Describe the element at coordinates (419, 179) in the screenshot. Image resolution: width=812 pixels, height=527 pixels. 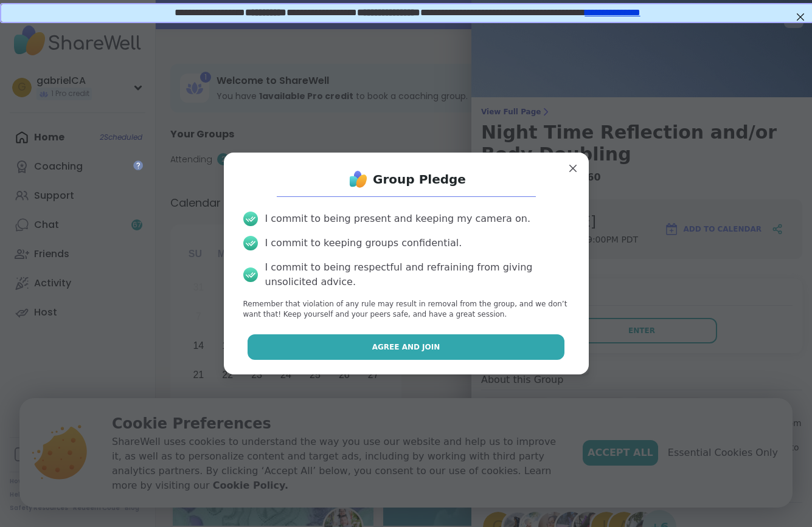
I see `h1: Group Pledge` at that location.